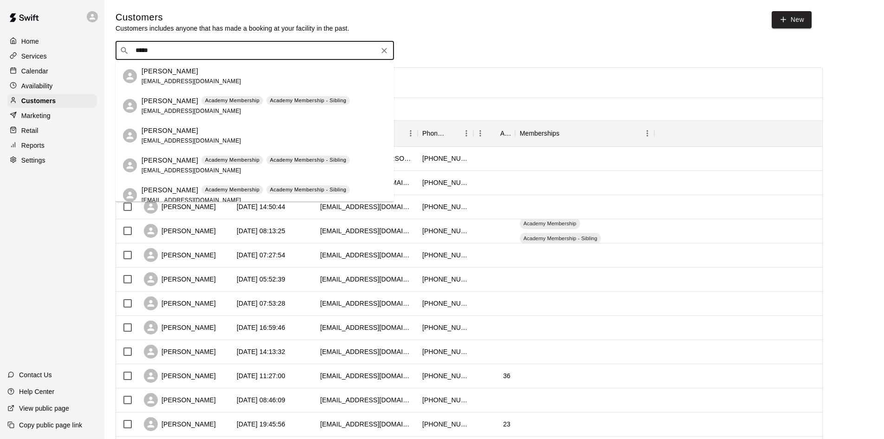  I want to click on div: Marketing, so click(52, 116).